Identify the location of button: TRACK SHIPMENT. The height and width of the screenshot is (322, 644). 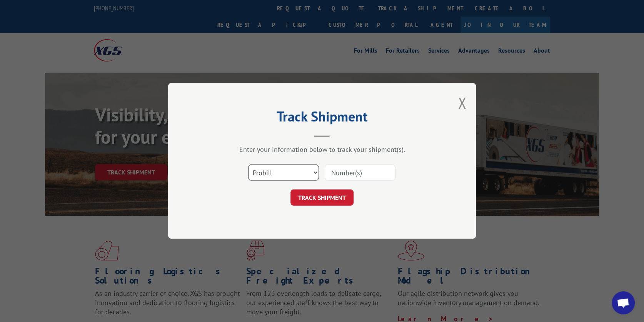
(322, 198).